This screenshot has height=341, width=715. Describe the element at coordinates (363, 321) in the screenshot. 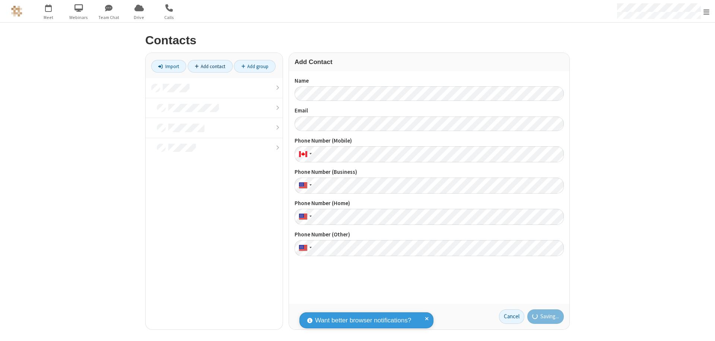

I see `span: Want better browser notifications?` at that location.